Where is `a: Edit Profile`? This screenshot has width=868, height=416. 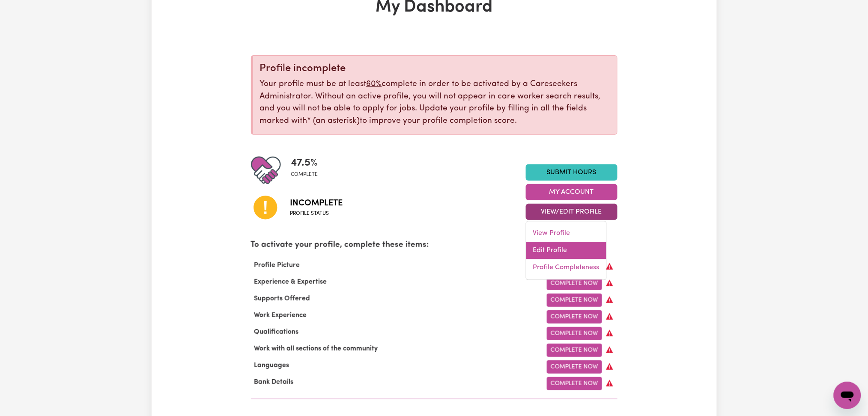 a: Edit Profile is located at coordinates (566, 251).